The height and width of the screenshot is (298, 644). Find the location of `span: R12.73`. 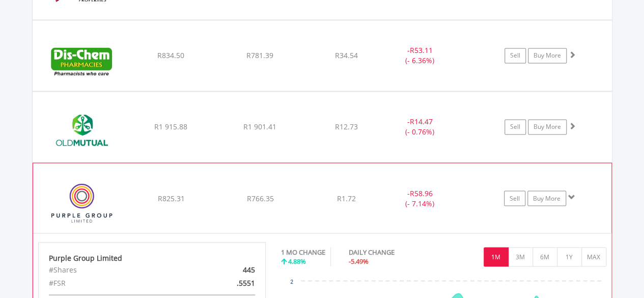

span: R12.73 is located at coordinates (346, 126).